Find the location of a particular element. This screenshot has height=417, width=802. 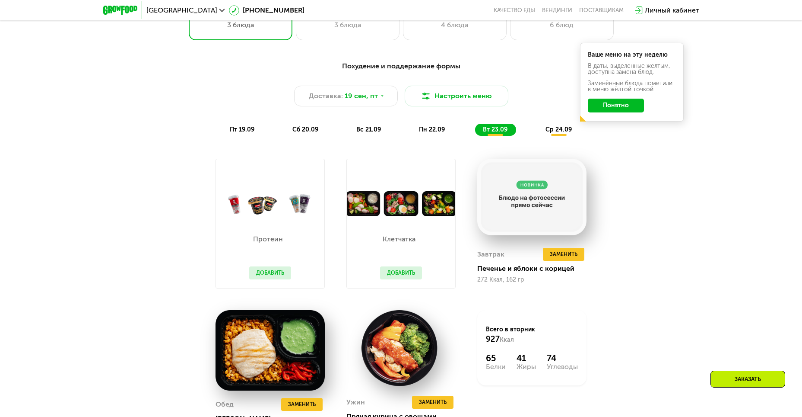

a: Вендинги is located at coordinates (557, 10).